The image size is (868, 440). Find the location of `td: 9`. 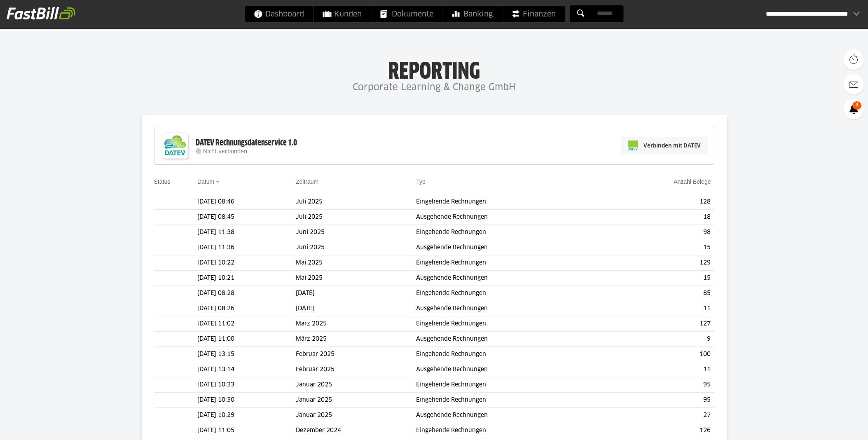

td: 9 is located at coordinates (660, 339).